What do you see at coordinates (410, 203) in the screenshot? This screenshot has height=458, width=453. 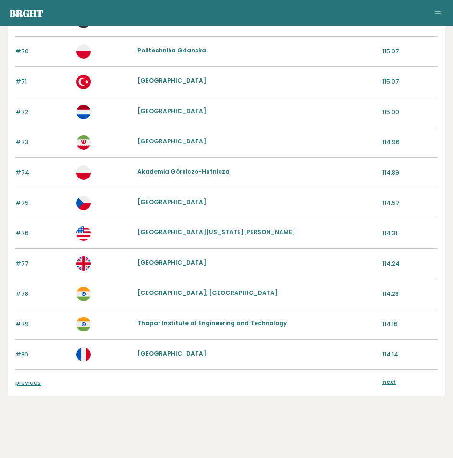 I see `p: 114.57` at bounding box center [410, 203].